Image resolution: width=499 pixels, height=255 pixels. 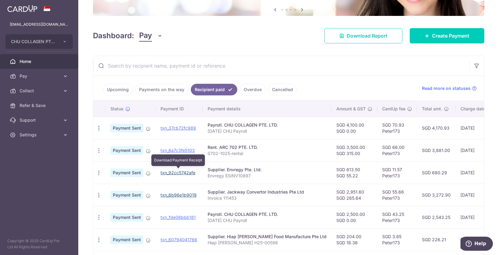 What do you see at coordinates (355, 217) in the screenshot?
I see `td: SGD 2,500.00 SGD 0.00` at bounding box center [355, 217].